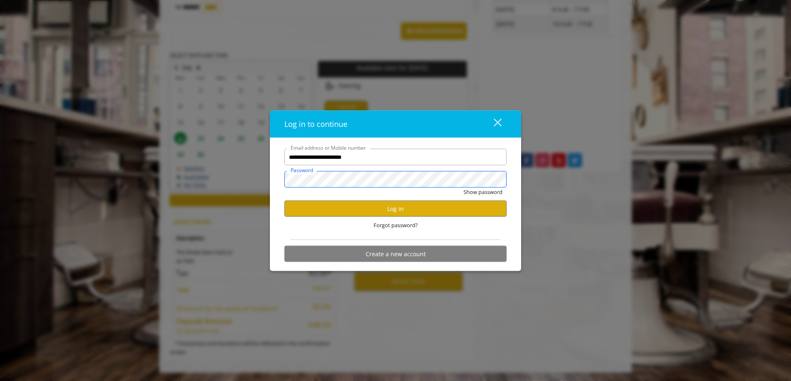 This screenshot has width=791, height=381. Describe the element at coordinates (316, 124) in the screenshot. I see `span: Log in to continue` at that location.